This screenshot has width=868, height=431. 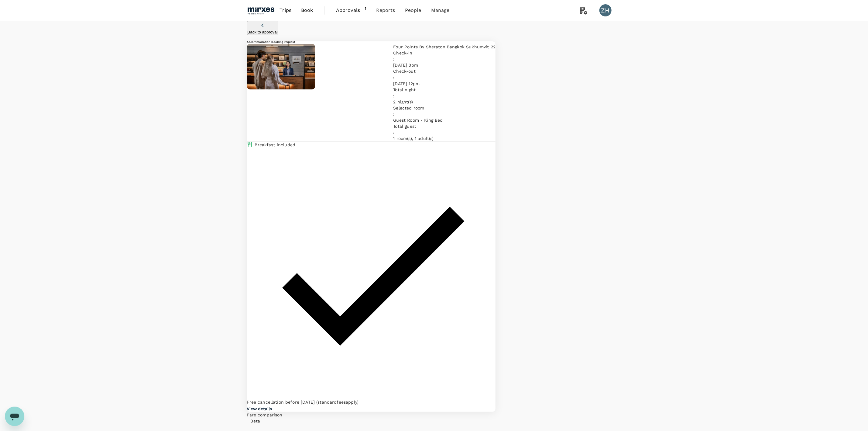 What do you see at coordinates (260, 409) in the screenshot?
I see `button: View details` at bounding box center [260, 409].